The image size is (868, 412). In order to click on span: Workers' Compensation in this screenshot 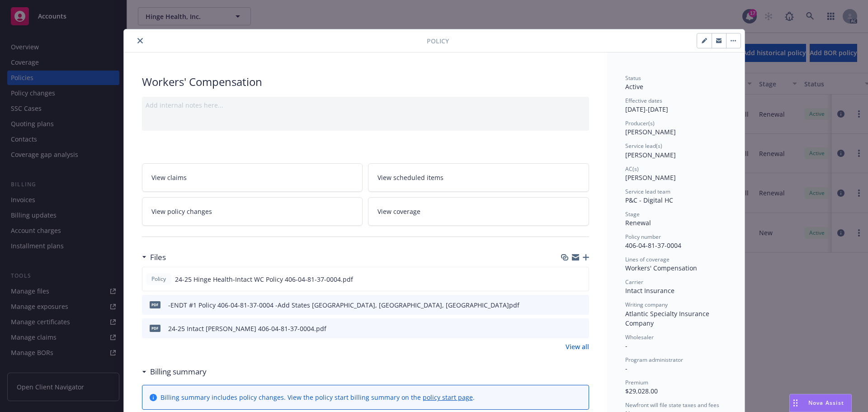, I will do `click(661, 268)`.